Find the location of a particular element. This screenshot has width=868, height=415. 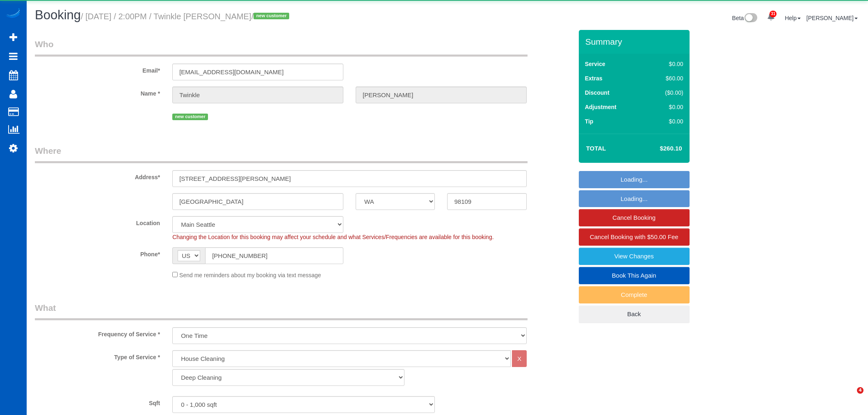

label: Email* is located at coordinates (97, 69).